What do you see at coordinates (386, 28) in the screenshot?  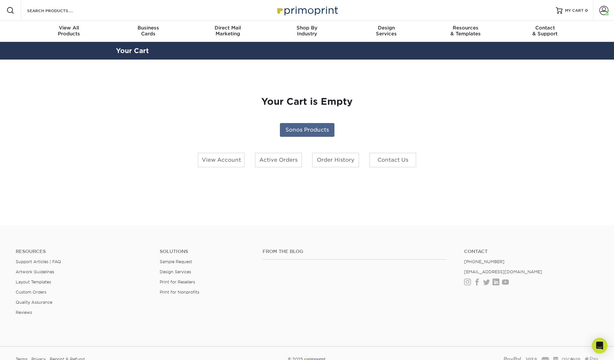 I see `span: Design` at bounding box center [386, 28].